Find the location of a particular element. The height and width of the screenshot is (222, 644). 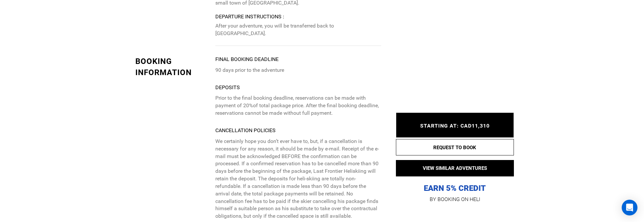

span: STARTING AT: CAD11,310 is located at coordinates (455, 126).